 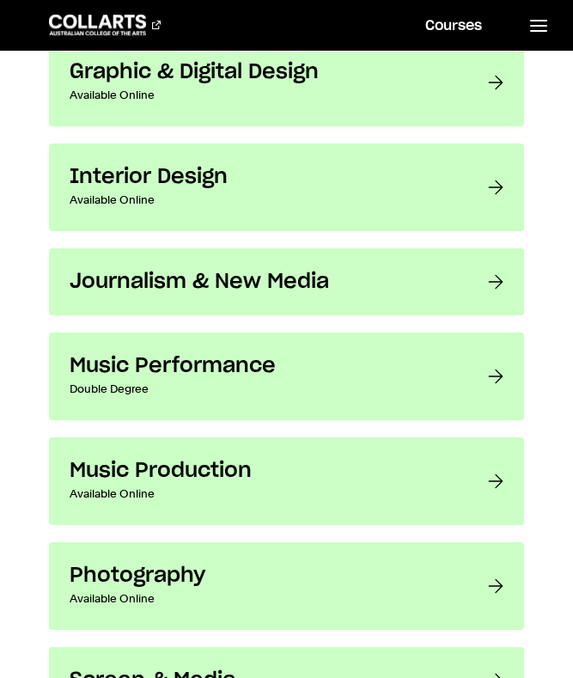 I want to click on h3: Music Performance, so click(x=262, y=366).